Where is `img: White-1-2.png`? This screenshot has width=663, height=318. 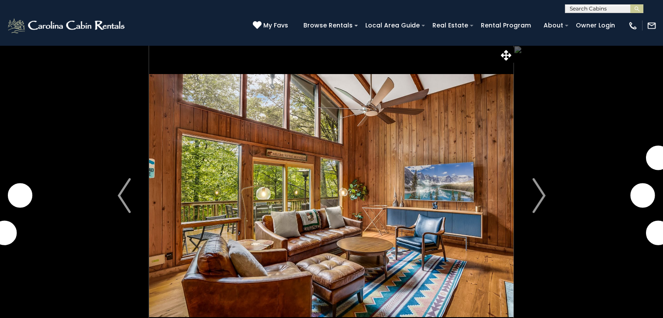 img: White-1-2.png is located at coordinates (67, 26).